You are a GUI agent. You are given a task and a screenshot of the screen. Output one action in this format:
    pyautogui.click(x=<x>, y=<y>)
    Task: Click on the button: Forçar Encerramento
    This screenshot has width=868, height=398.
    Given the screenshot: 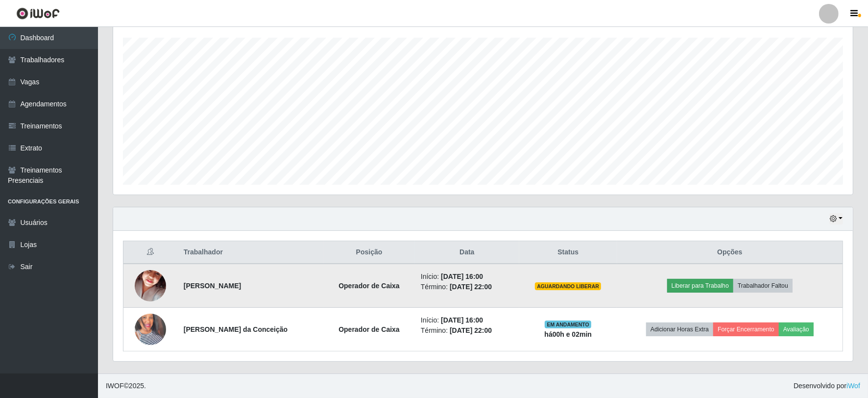 What is the action you would take?
    pyautogui.click(x=746, y=329)
    